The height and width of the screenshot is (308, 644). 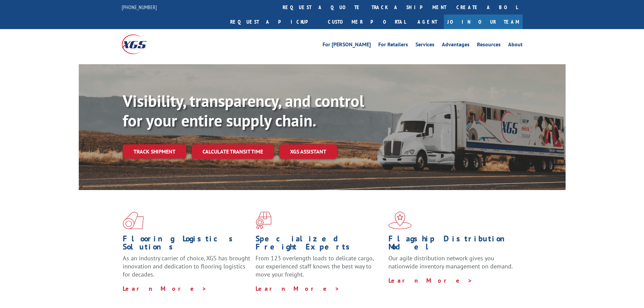 What do you see at coordinates (427, 22) in the screenshot?
I see `a: Agent` at bounding box center [427, 22].